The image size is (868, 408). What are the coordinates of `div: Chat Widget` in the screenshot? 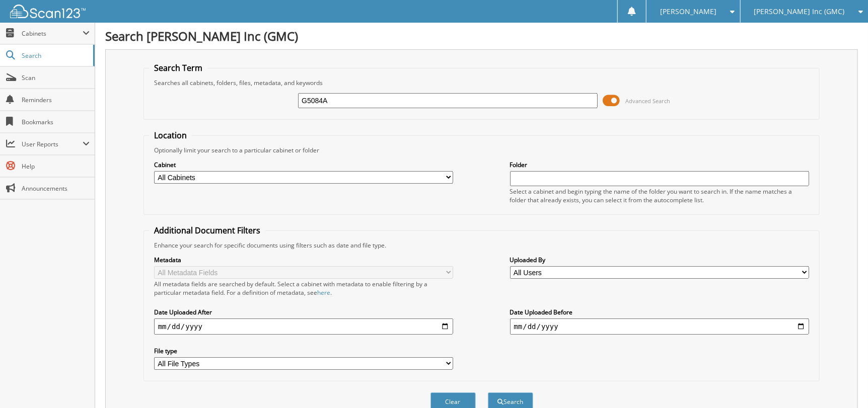 It's located at (843, 384).